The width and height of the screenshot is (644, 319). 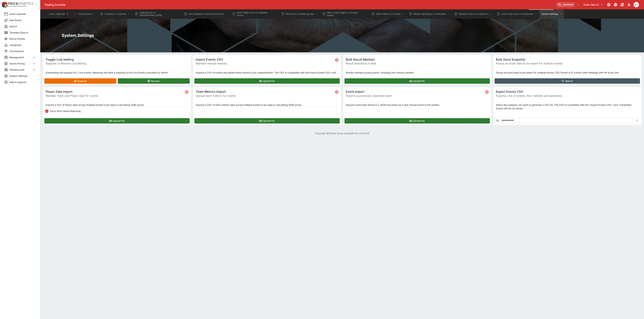 I want to click on span: Force Strict Name Matching, so click(x=65, y=111).